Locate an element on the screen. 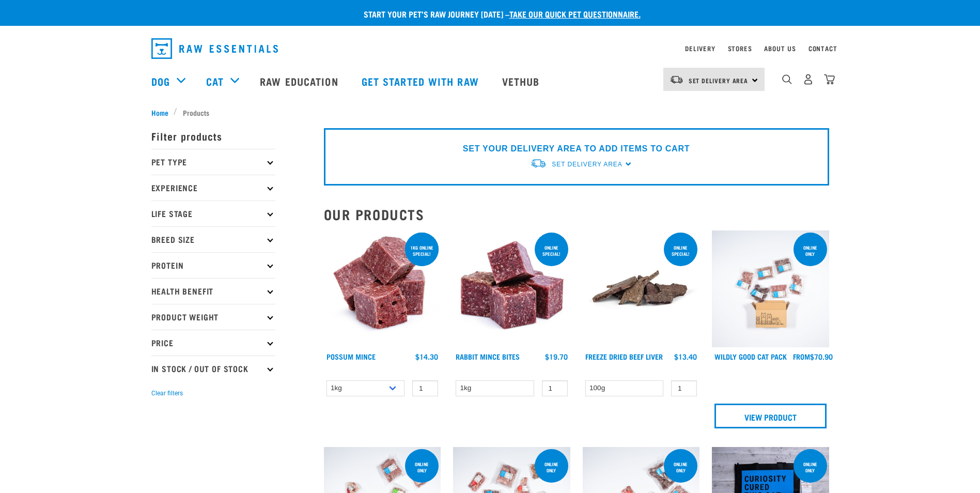  nav: dropdown navigation is located at coordinates (490, 48).